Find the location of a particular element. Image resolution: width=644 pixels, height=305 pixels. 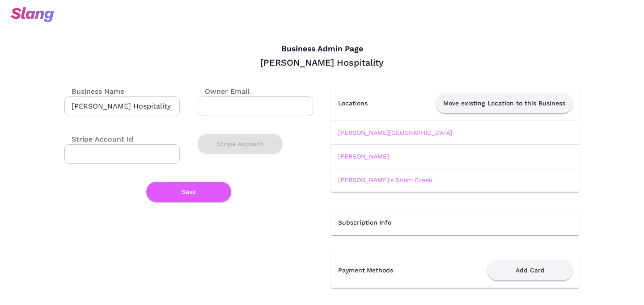

label: Owner Email is located at coordinates (223, 91).